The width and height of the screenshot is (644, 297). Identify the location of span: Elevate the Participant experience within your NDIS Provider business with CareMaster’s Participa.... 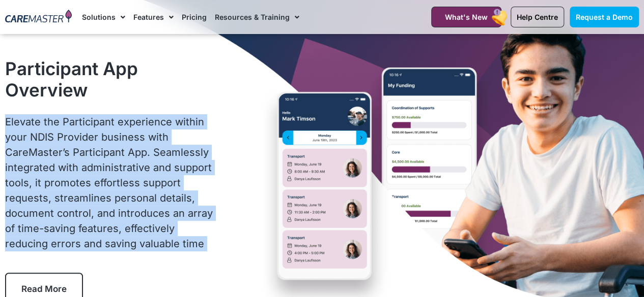
(109, 183).